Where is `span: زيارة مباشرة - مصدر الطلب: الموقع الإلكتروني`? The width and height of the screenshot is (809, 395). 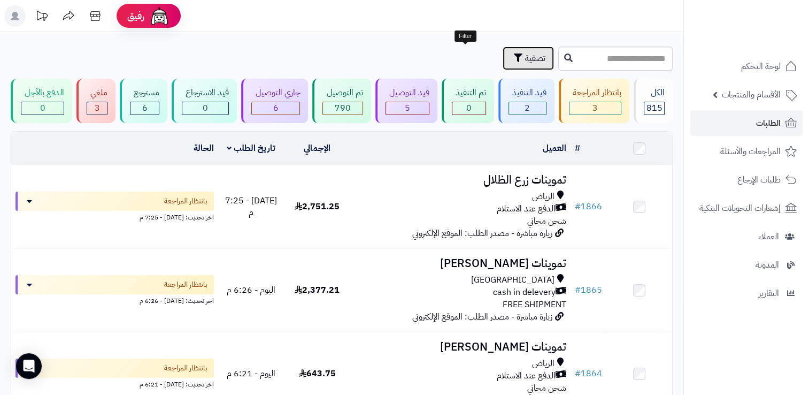 span: زيارة مباشرة - مصدر الطلب: الموقع الإلكتروني is located at coordinates (482, 317).